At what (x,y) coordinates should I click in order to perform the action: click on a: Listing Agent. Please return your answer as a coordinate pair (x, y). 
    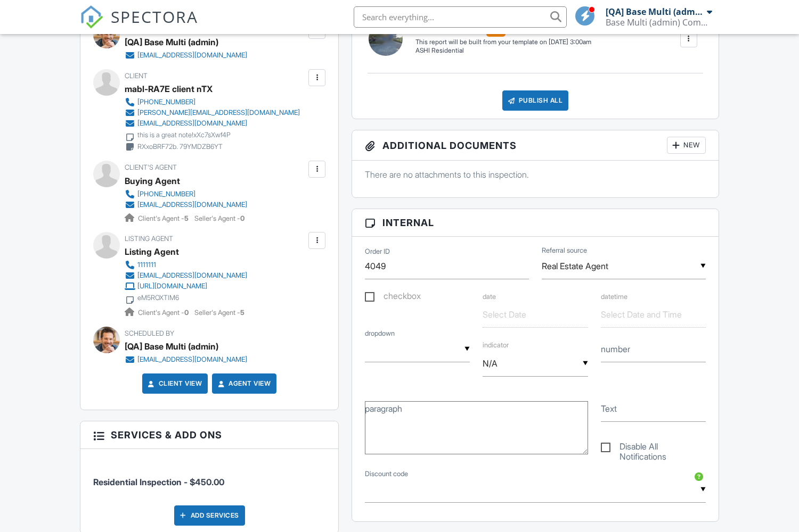
    Looking at the image, I should click on (151, 252).